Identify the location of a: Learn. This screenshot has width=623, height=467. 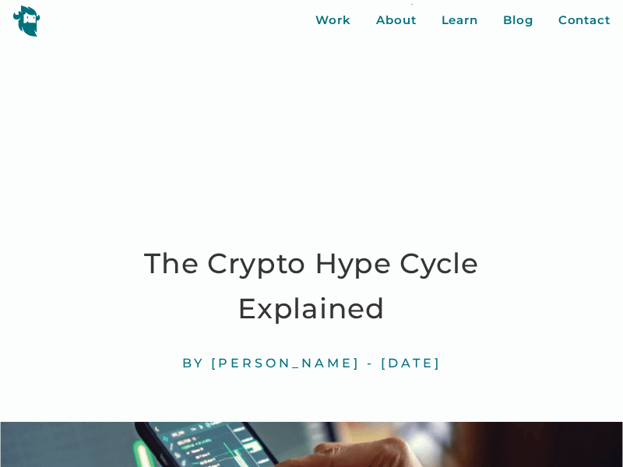
(460, 20).